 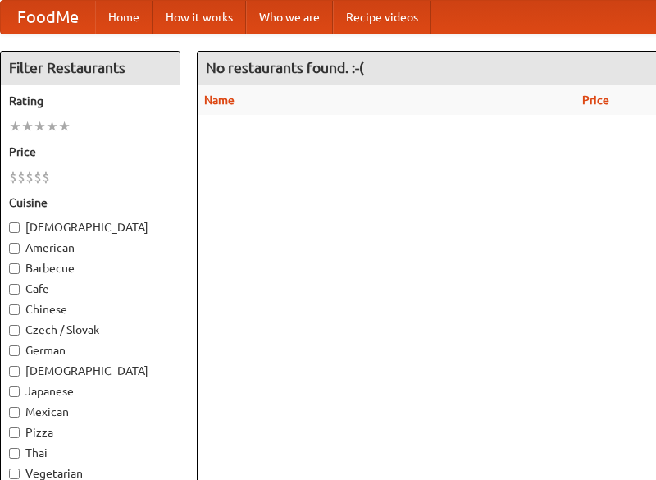 I want to click on label: Japanese, so click(x=90, y=391).